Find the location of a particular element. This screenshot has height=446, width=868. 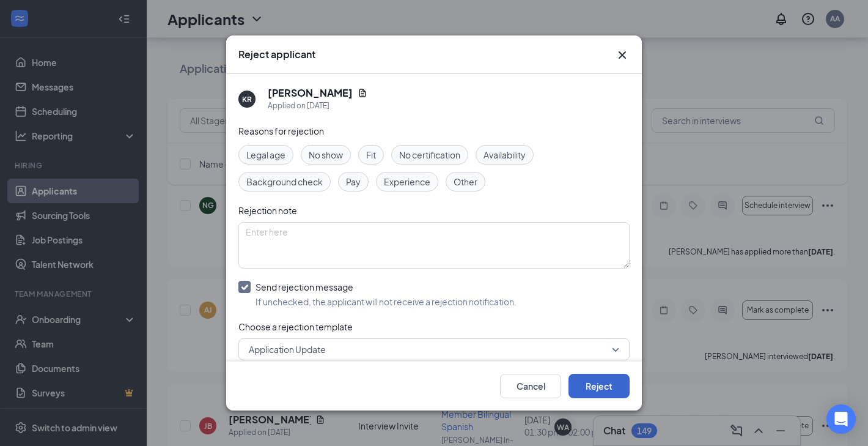

span: Choose a rejection template is located at coordinates (295, 327).